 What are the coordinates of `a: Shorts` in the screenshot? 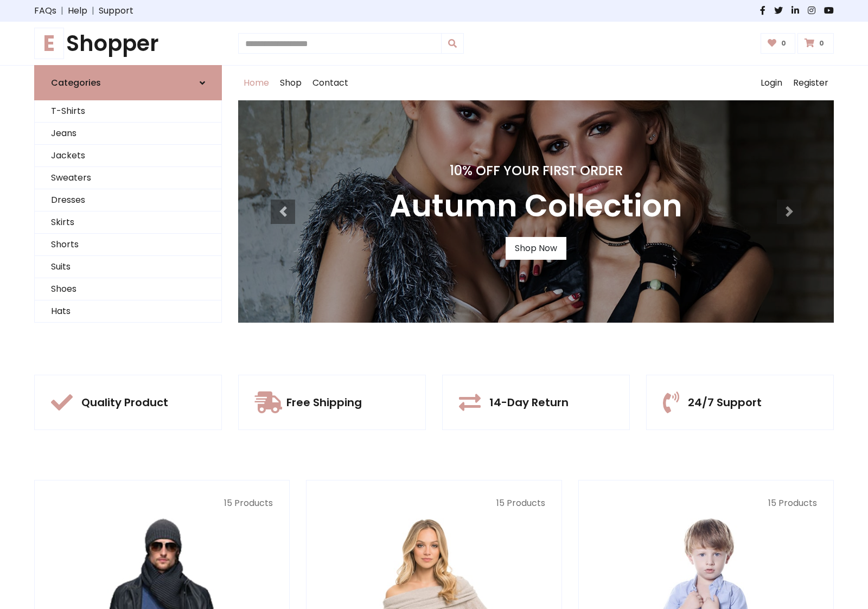 It's located at (128, 245).